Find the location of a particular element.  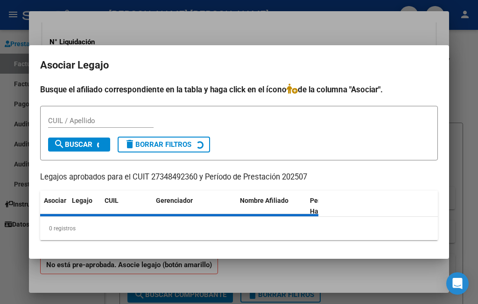

span: Nombre Afiliado is located at coordinates (264, 201).